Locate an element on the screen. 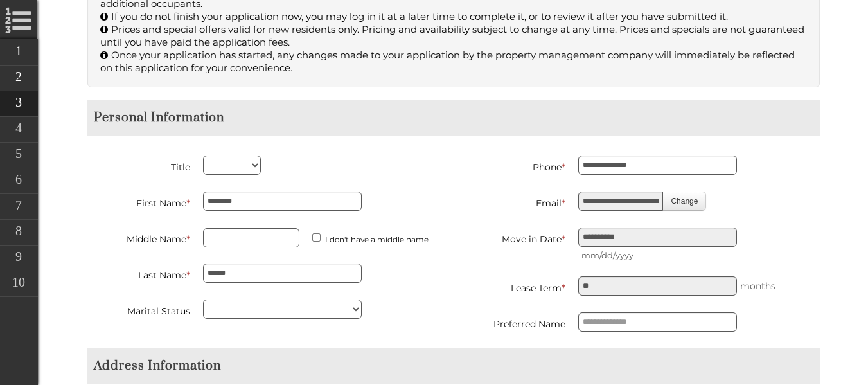 This screenshot has width=868, height=385. button: Change is located at coordinates (684, 201).